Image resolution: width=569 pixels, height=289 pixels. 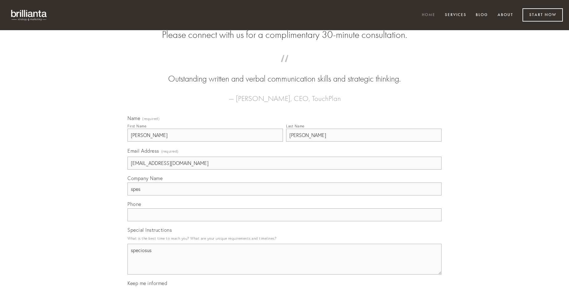 What do you see at coordinates (147, 283) in the screenshot?
I see `span: Keep me informed` at bounding box center [147, 283].